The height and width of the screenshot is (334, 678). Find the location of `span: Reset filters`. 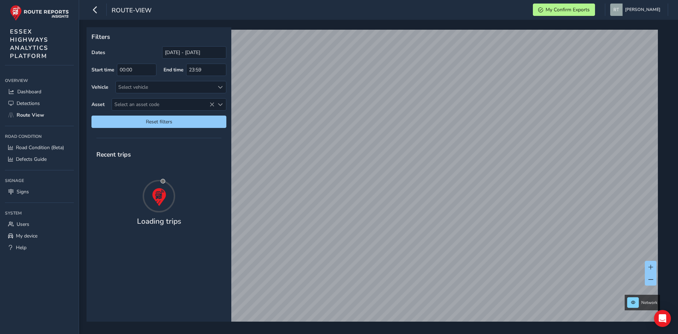

span: Reset filters is located at coordinates (159, 121).